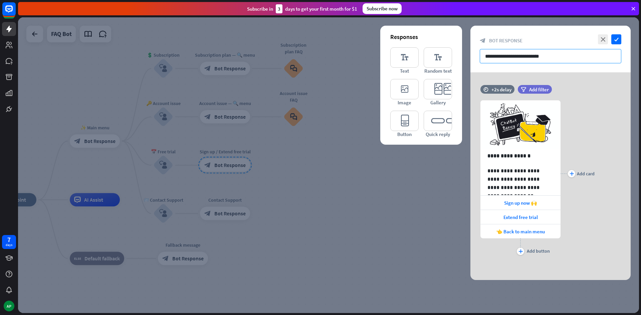 Image resolution: width=641 pixels, height=315 pixels. I want to click on div: +2s delay, so click(501, 89).